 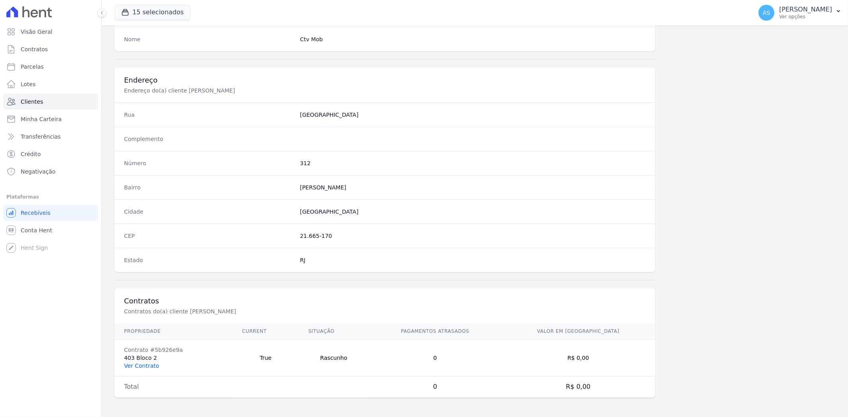 What do you see at coordinates (50, 119) in the screenshot?
I see `a: Minha Carteira` at bounding box center [50, 119].